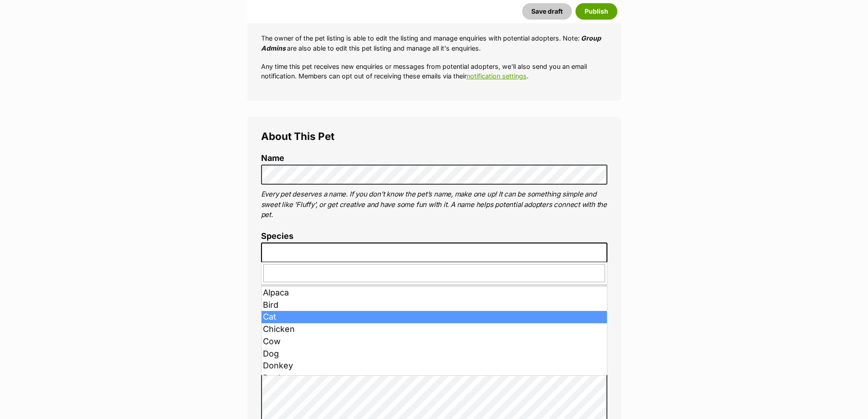 This screenshot has height=419, width=868. Describe the element at coordinates (434, 43) in the screenshot. I see `p: The owner of the pet listing is able to edit the listing and manage enquiries with potential adop...` at that location.